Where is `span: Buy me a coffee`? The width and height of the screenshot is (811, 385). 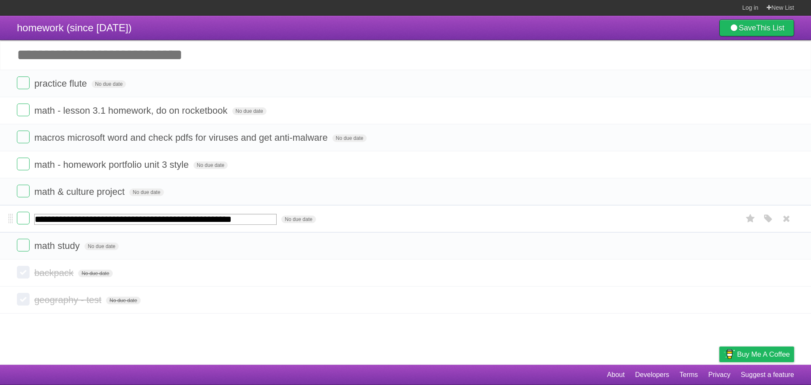 span: Buy me a coffee is located at coordinates (763, 354).